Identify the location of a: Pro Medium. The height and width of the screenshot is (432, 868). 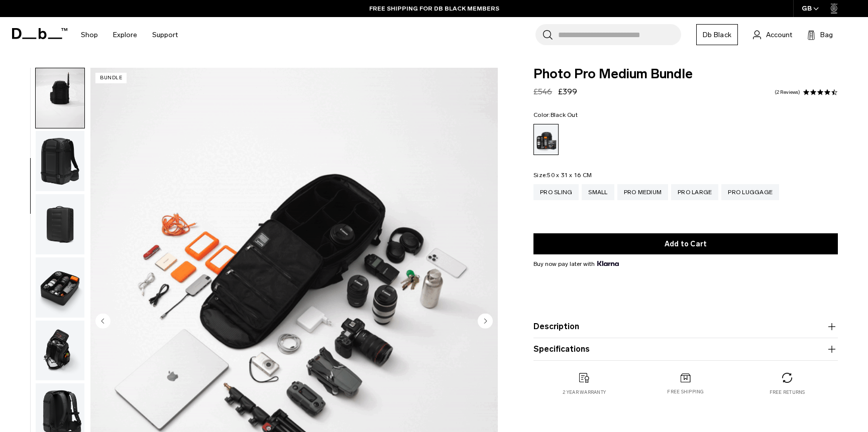
(643, 192).